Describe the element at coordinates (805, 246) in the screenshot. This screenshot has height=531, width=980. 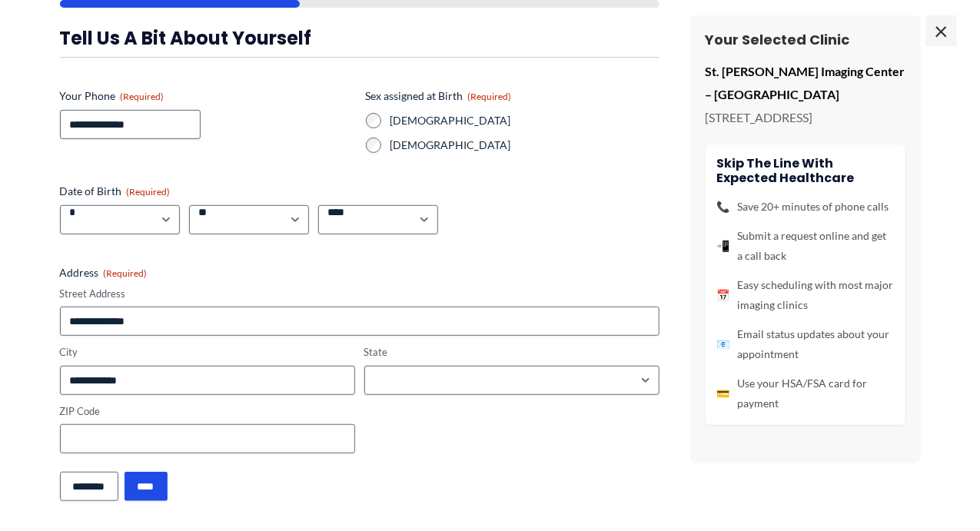
I see `li: Submit a request online and get a call back` at that location.